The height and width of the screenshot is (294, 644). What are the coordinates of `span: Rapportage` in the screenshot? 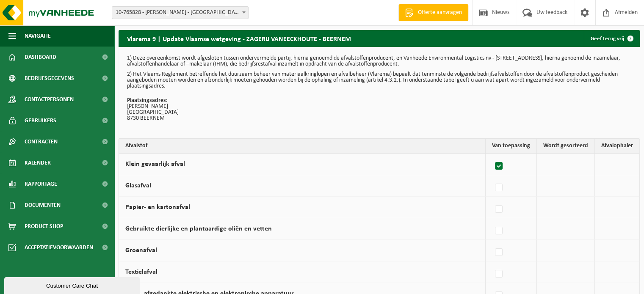 It's located at (41, 184).